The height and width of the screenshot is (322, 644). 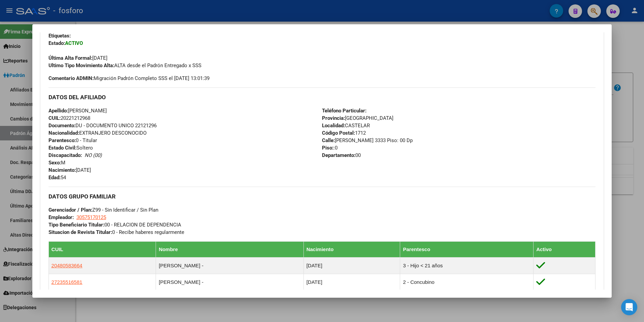 What do you see at coordinates (73, 140) in the screenshot?
I see `span: 0 - Titular` at bounding box center [73, 140].